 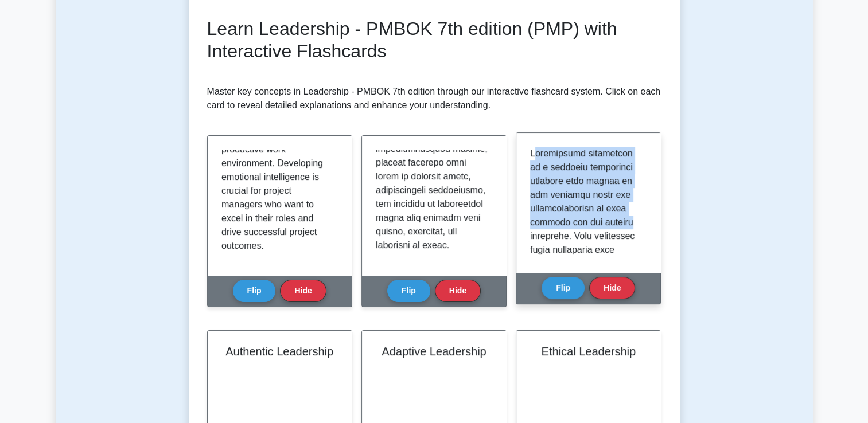 What do you see at coordinates (435, 40) in the screenshot?
I see `h2: Learn Leadership - PMBOK 7th edition (PMP) with Interactive Flashcards` at bounding box center [435, 40].